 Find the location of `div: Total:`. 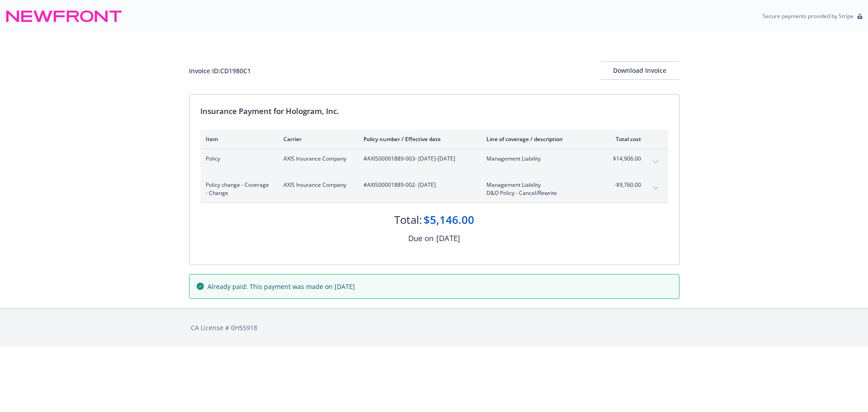

div: Total: is located at coordinates (408, 220).